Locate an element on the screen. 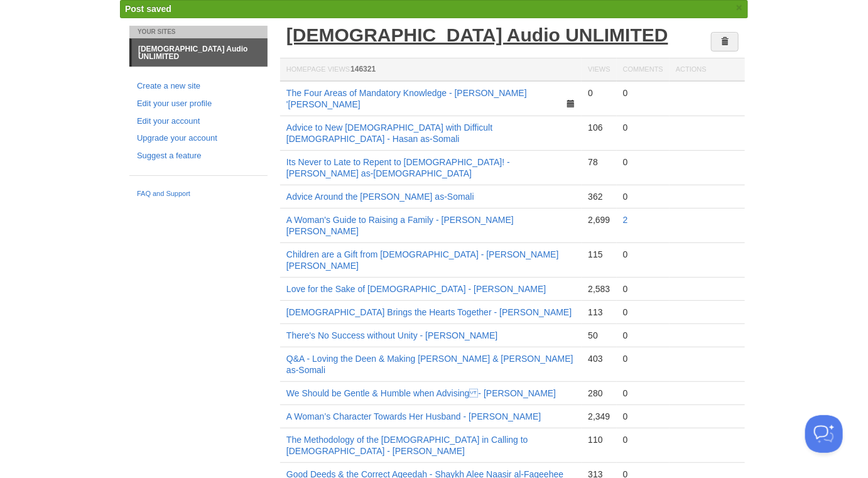 Image resolution: width=868 pixels, height=478 pixels. li: Your Sites is located at coordinates (198, 32).